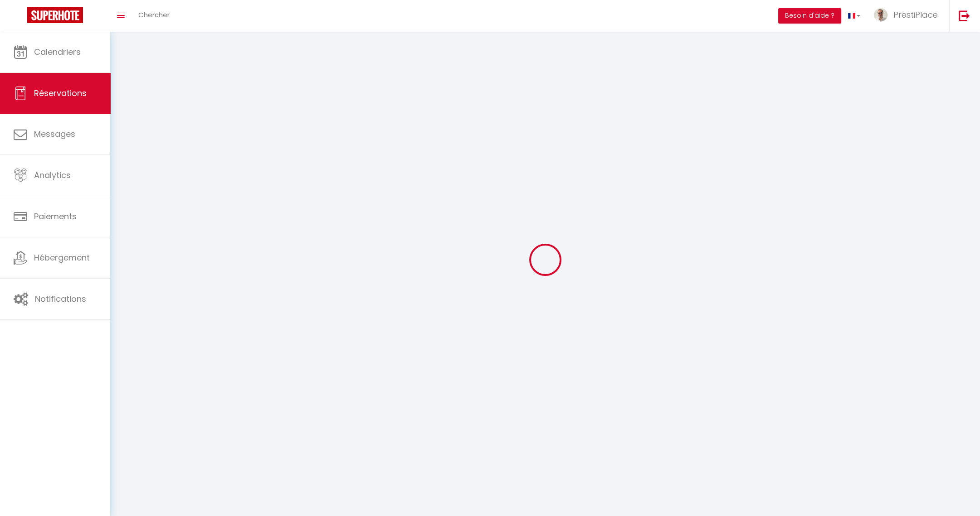 Image resolution: width=980 pixels, height=516 pixels. Describe the element at coordinates (52, 175) in the screenshot. I see `span: Analytics` at that location.